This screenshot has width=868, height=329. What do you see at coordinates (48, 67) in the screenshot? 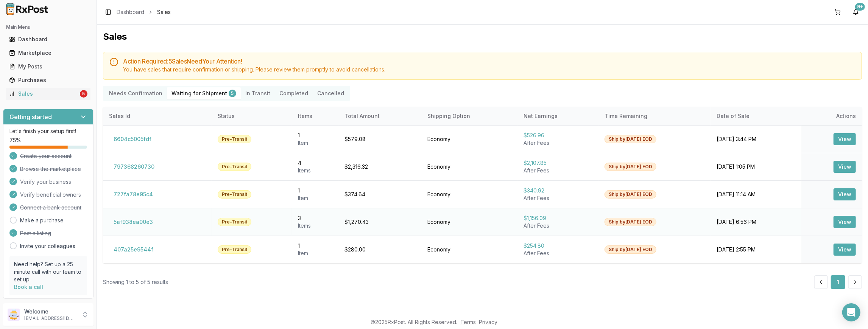
I see `div: My Posts` at bounding box center [48, 67].